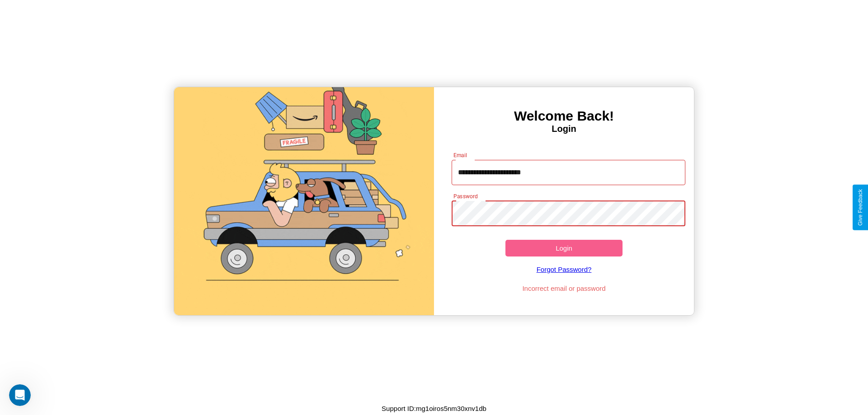 The height and width of the screenshot is (415, 868). Describe the element at coordinates (303, 201) in the screenshot. I see `img: gif` at that location.